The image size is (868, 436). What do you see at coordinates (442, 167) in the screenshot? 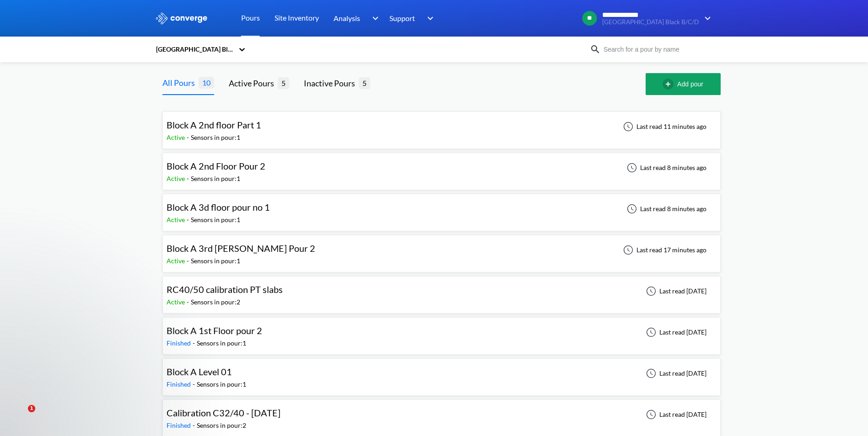
I see `a: Block A 2nd Floor Pour 2Active-Sensors in pour:1Last read 8 minutes ago` at bounding box center [442, 167].